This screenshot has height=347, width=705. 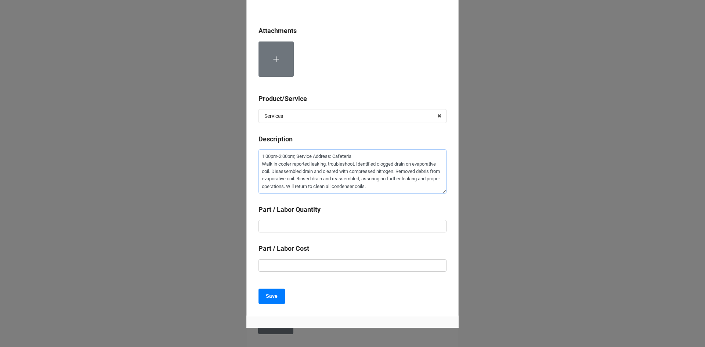 I want to click on textarea: 1:00pm-2:00pm; Service Address: Cafeteria Walk in cooler reported leaking, troubleshoot. Identifi..., so click(x=352, y=171).